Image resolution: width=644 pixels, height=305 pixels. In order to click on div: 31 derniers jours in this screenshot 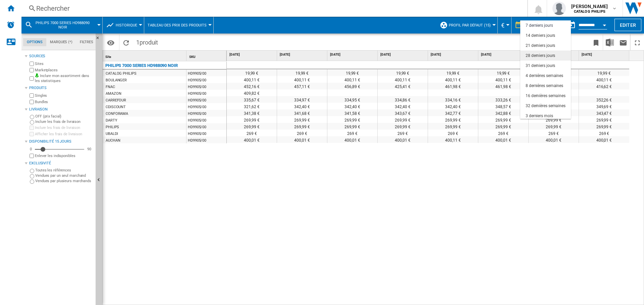, I will do `click(540, 65)`.